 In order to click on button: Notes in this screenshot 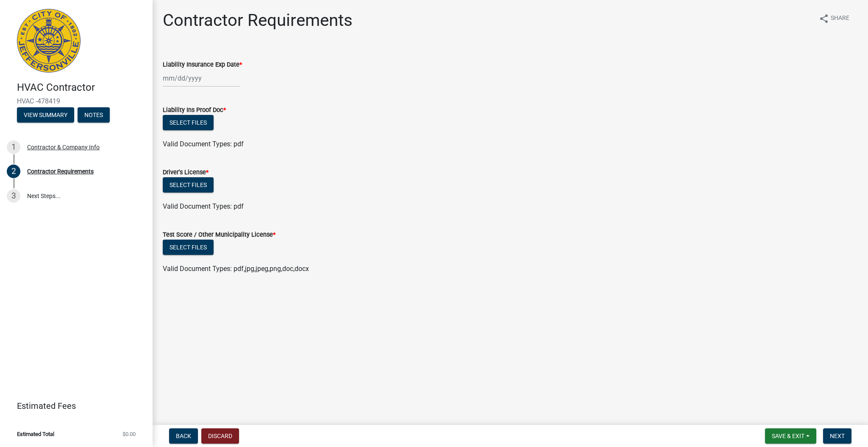, I will do `click(94, 115)`.